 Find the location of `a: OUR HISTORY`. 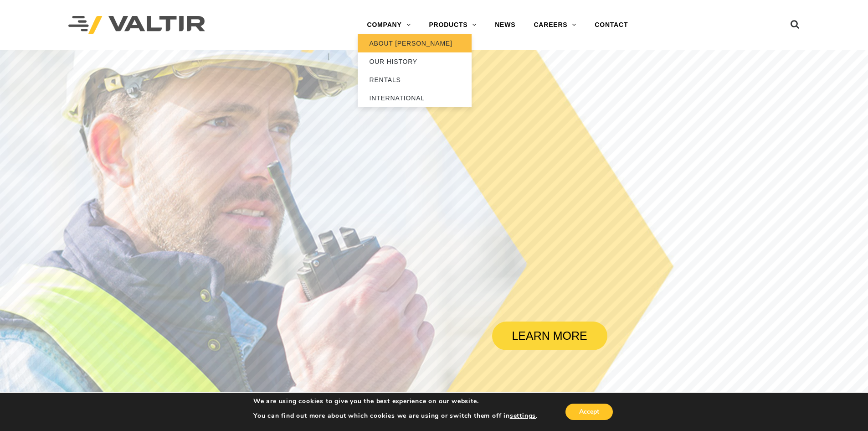

a: OUR HISTORY is located at coordinates (415, 62).